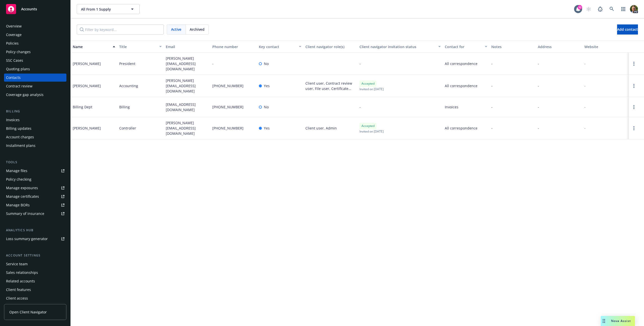 The height and width of the screenshot is (326, 644). Describe the element at coordinates (621, 321) in the screenshot. I see `span: Nova Assist` at that location.